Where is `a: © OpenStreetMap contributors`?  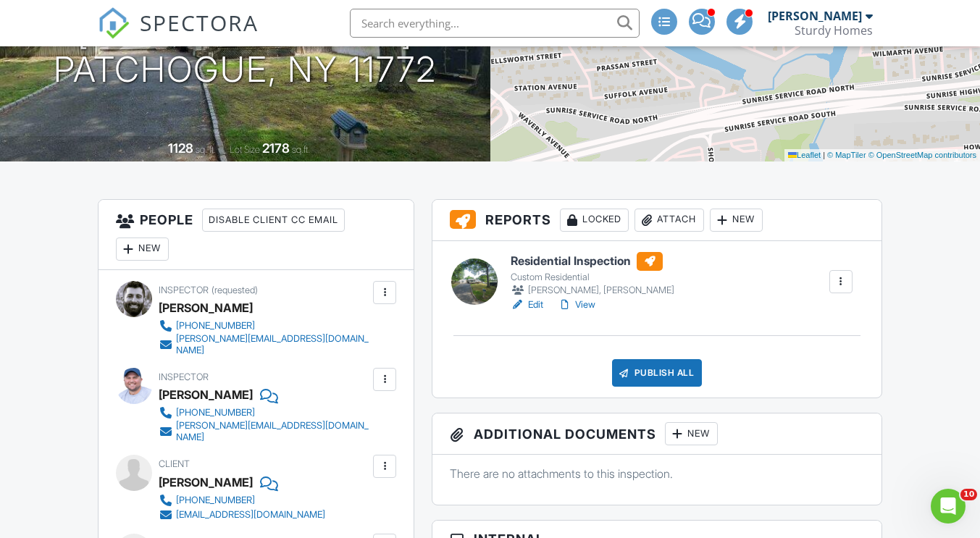 a: © OpenStreetMap contributors is located at coordinates (922, 155).